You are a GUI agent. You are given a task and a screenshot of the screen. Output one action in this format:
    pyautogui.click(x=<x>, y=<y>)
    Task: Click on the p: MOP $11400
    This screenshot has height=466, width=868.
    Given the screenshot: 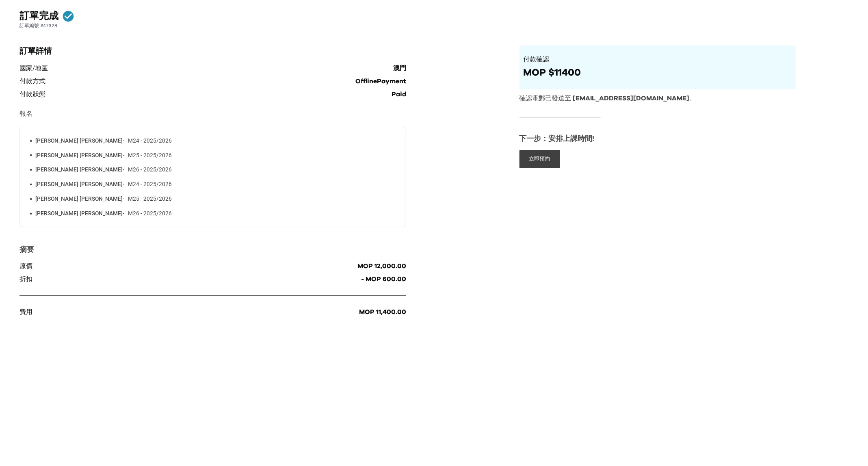 What is the action you would take?
    pyautogui.click(x=658, y=72)
    